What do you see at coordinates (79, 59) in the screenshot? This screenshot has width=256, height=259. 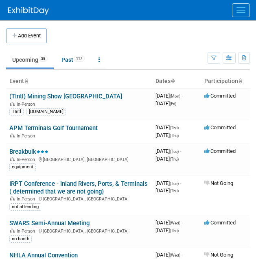 I see `span: 117` at bounding box center [79, 59].